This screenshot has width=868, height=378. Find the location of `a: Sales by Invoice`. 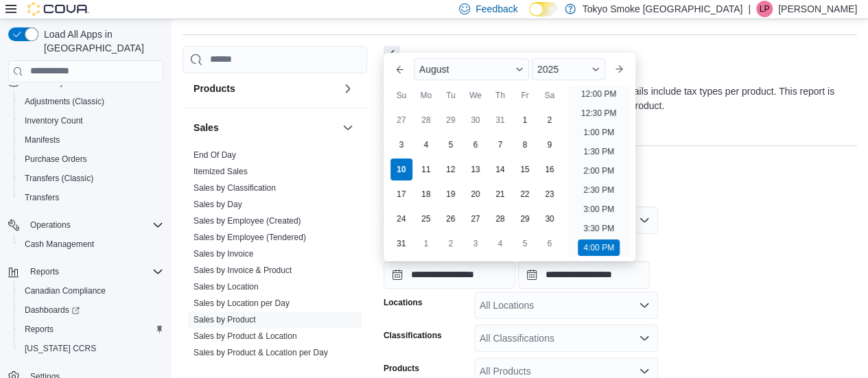

a: Sales by Invoice is located at coordinates (223, 253).